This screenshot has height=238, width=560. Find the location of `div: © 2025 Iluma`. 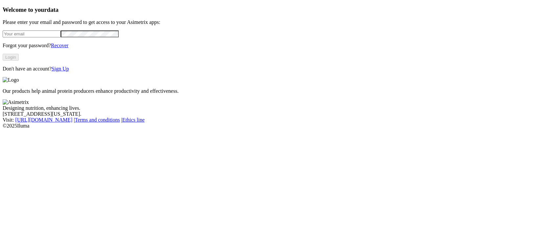

div: © 2025 Iluma is located at coordinates (280, 126).